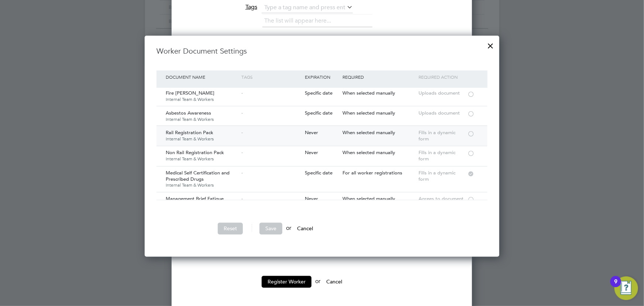  What do you see at coordinates (373, 173) in the screenshot?
I see `span: For all worker registrations` at bounding box center [373, 173].